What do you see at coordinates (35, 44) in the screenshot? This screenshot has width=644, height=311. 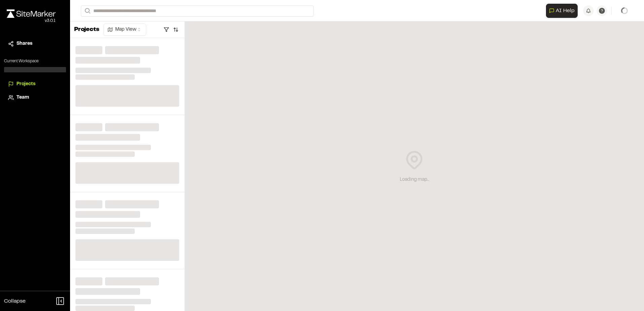 I see `a: Shares` at bounding box center [35, 44].